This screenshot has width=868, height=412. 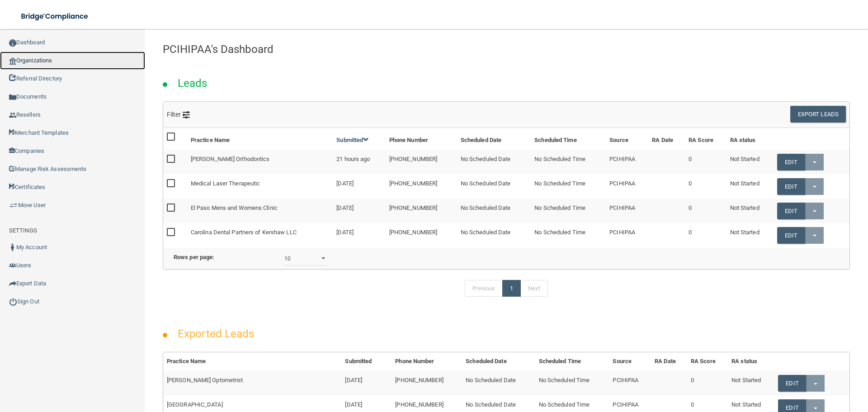 What do you see at coordinates (483, 289) in the screenshot?
I see `a: Previous` at bounding box center [483, 289].